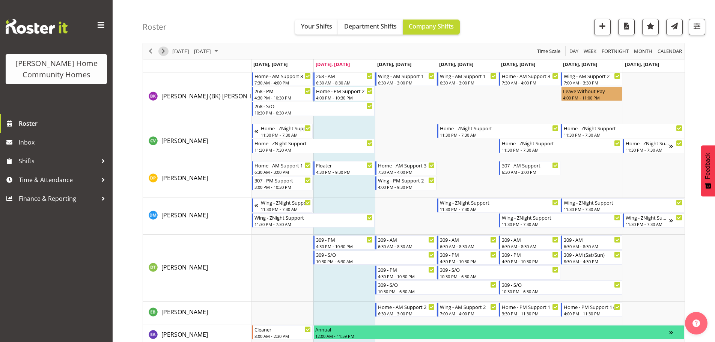 This screenshot has height=342, width=715. Describe the element at coordinates (561, 146) in the screenshot. I see `div: Cheenee Vargas"s event - Home - ZNight Support Begin From Friday, September 12, 2025 at 11:30:00 ...` at that location.